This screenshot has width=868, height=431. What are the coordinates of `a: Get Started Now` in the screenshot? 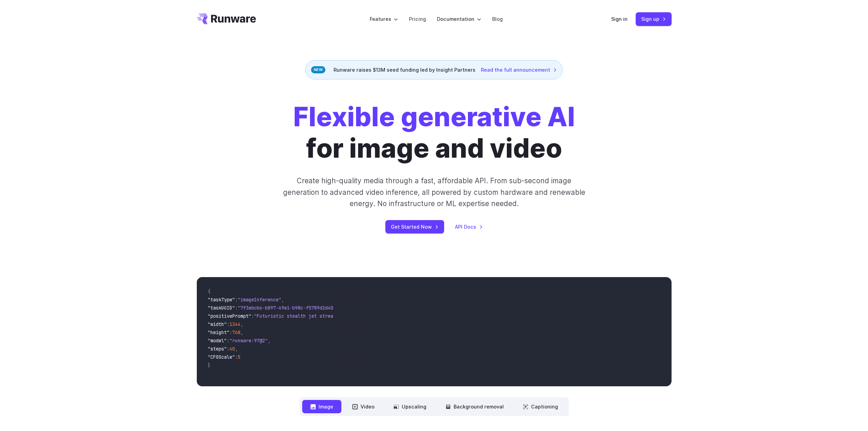 It's located at (415, 226).